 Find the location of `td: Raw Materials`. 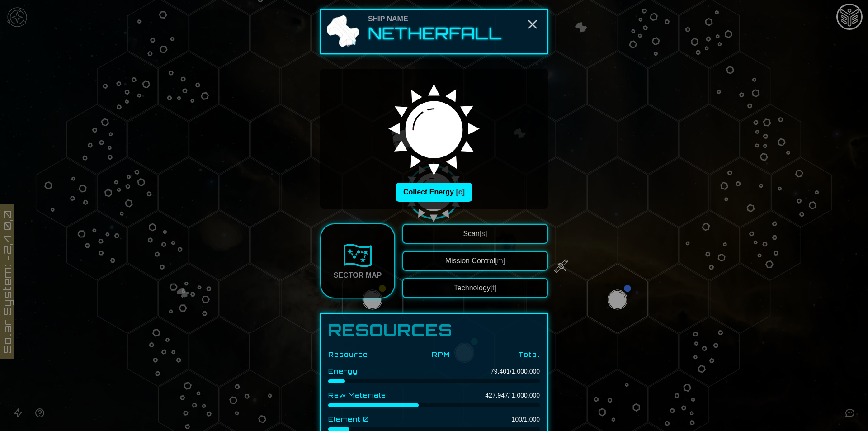

td: Raw Materials is located at coordinates (371, 395).